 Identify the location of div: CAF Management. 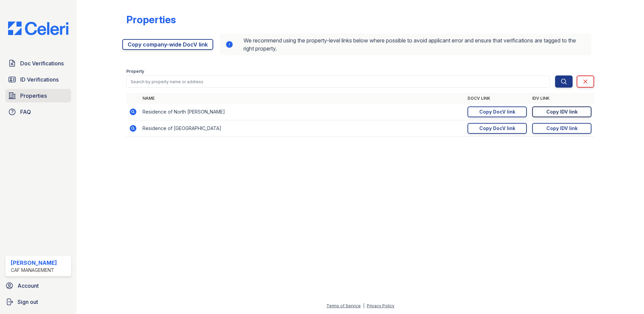
(34, 270).